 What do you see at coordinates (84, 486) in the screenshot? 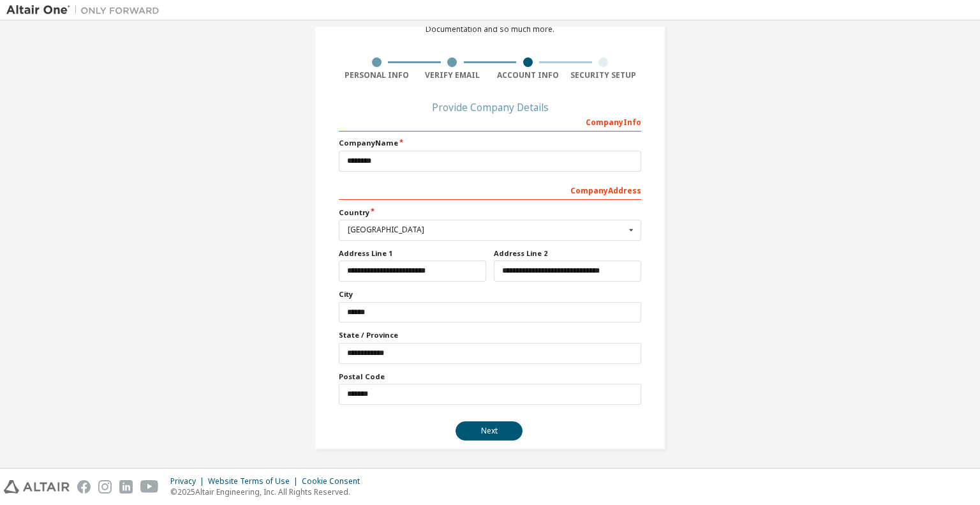
I see `img: facebook.svg` at bounding box center [84, 486].